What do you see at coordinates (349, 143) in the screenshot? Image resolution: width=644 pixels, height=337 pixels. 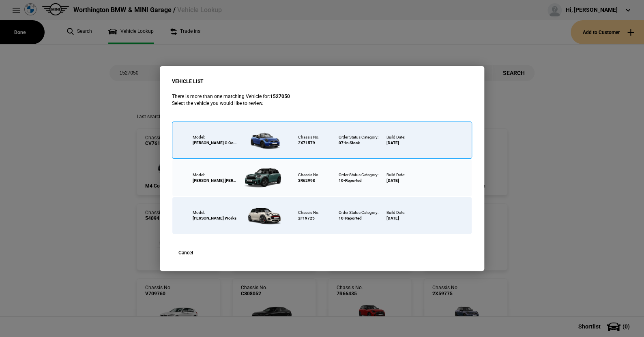 I see `div: 07-In Stock` at bounding box center [349, 143].